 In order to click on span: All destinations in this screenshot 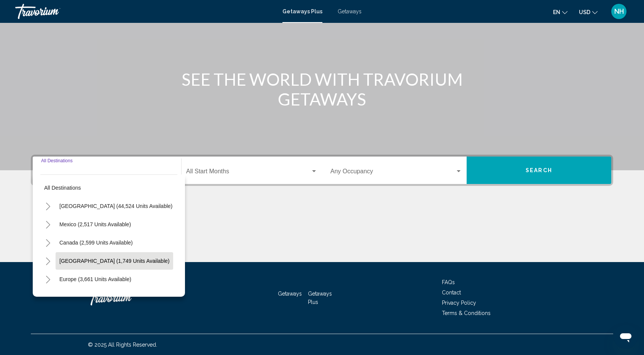, I will do `click(62, 188)`.